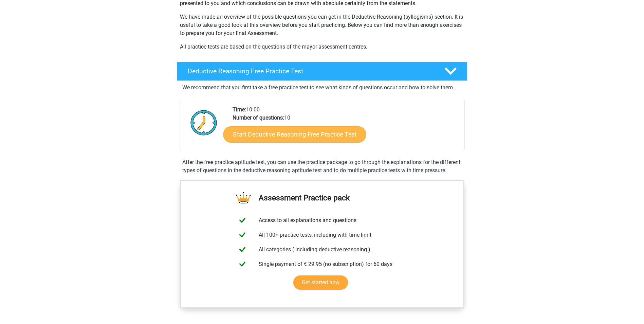 This screenshot has width=644, height=324. I want to click on img: Clock, so click(204, 123).